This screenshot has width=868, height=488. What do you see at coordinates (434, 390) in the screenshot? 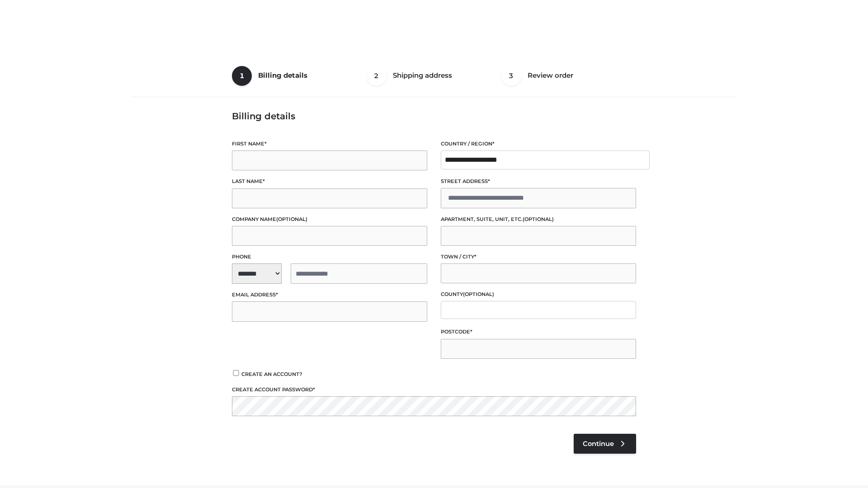
I see `label: Create account password` at bounding box center [434, 390].